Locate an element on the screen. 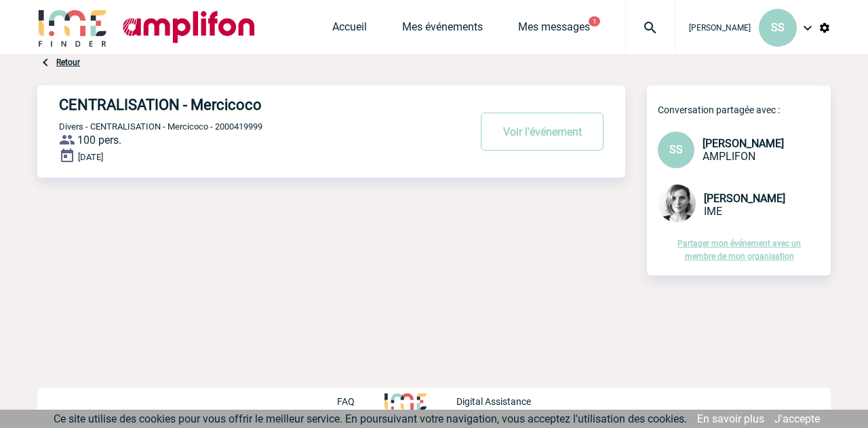 The height and width of the screenshot is (428, 868). a: Partager mon événement avec un membre de mon organisation is located at coordinates (739, 250).